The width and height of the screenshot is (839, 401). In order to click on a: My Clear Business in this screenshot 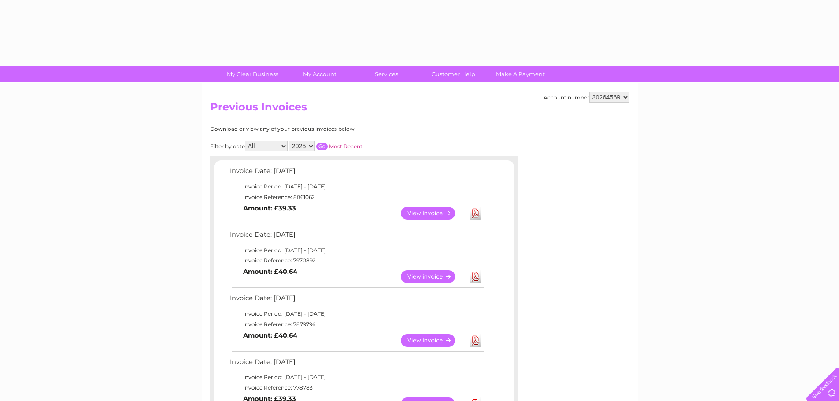, I will do `click(252, 74)`.